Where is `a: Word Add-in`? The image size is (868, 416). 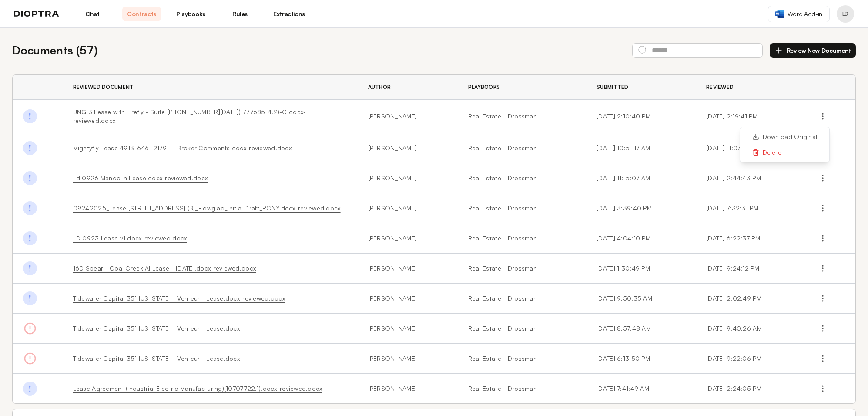 a: Word Add-in is located at coordinates (799, 14).